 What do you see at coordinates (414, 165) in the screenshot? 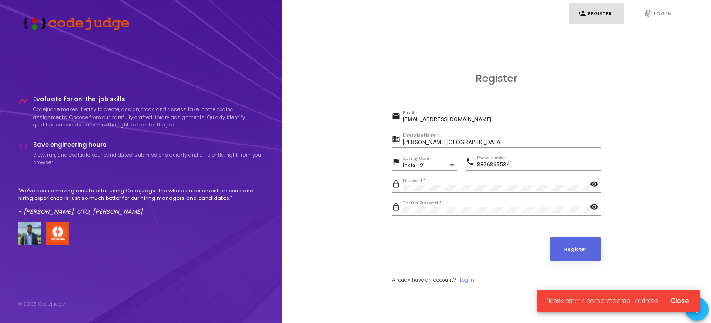
I see `span: India +91` at bounding box center [414, 165].